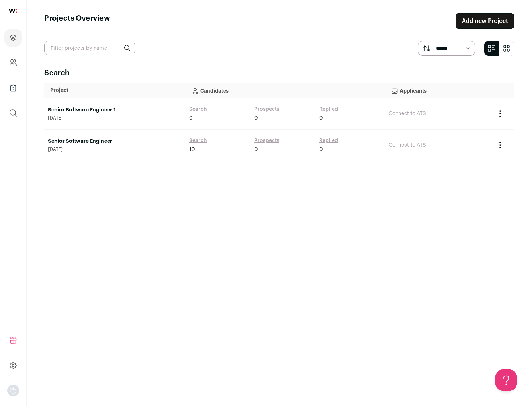 Image resolution: width=532 pixels, height=406 pixels. What do you see at coordinates (115, 90) in the screenshot?
I see `p: Project` at bounding box center [115, 90].